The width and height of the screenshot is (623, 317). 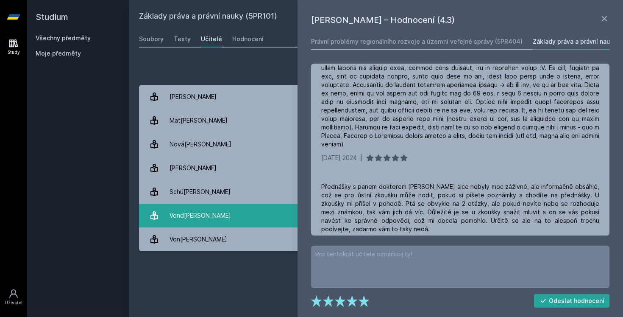 What do you see at coordinates (248, 39) in the screenshot?
I see `div: Hodnocení` at bounding box center [248, 39].